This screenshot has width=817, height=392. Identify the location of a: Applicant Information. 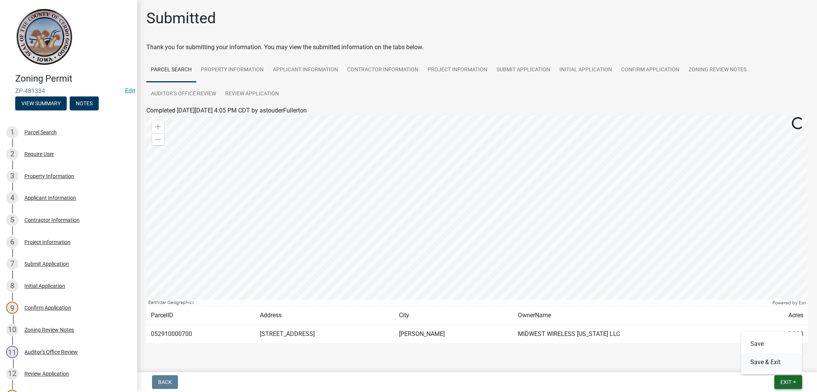
(305, 70).